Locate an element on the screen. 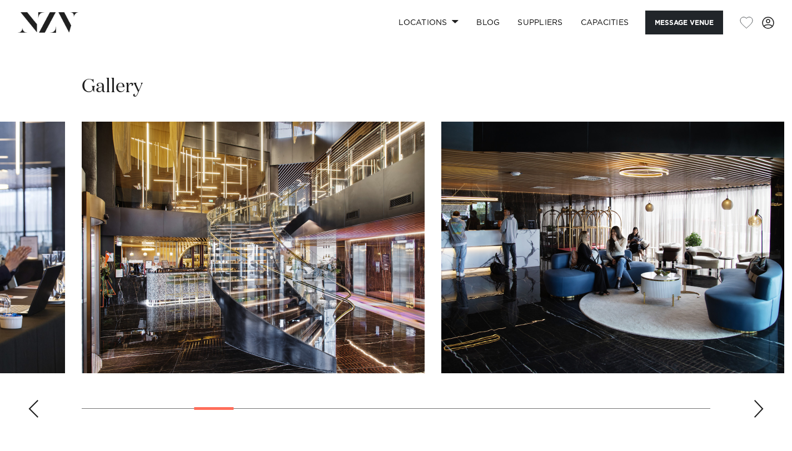  a: BLOG is located at coordinates (488, 22).